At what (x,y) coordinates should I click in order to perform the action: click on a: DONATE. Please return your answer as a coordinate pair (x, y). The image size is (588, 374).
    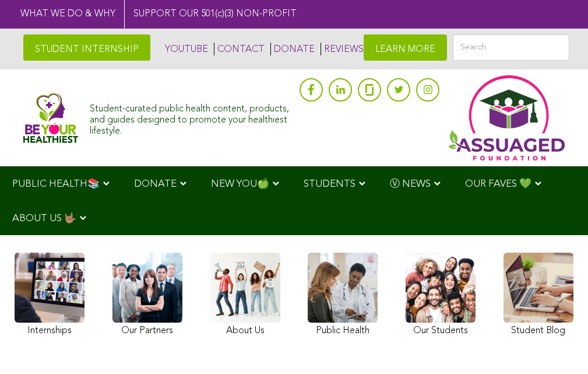
    Looking at the image, I should click on (292, 49).